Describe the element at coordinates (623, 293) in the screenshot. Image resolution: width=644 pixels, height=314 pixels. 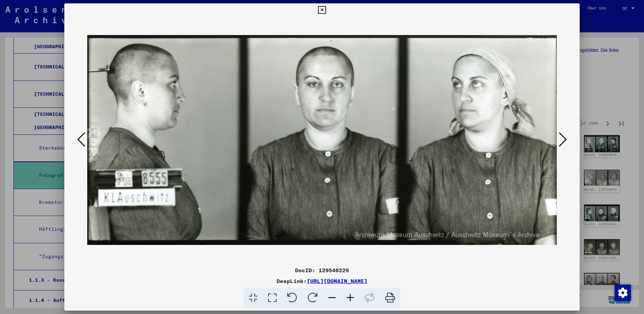
I see `div: Zustimmung ändern` at that location.